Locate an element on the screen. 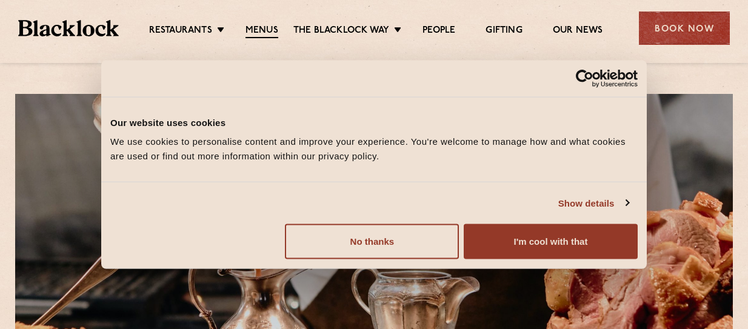 The height and width of the screenshot is (329, 748). button: I'm cool with that is located at coordinates (550, 242).